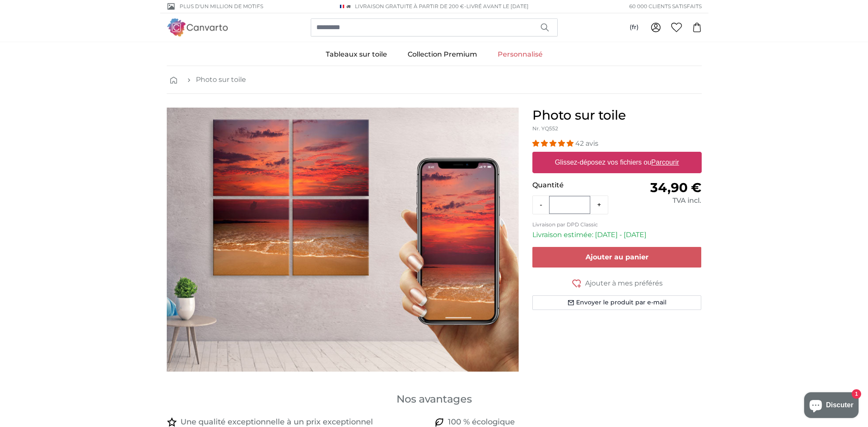 The height and width of the screenshot is (427, 868). I want to click on u: Parcourir, so click(665, 162).